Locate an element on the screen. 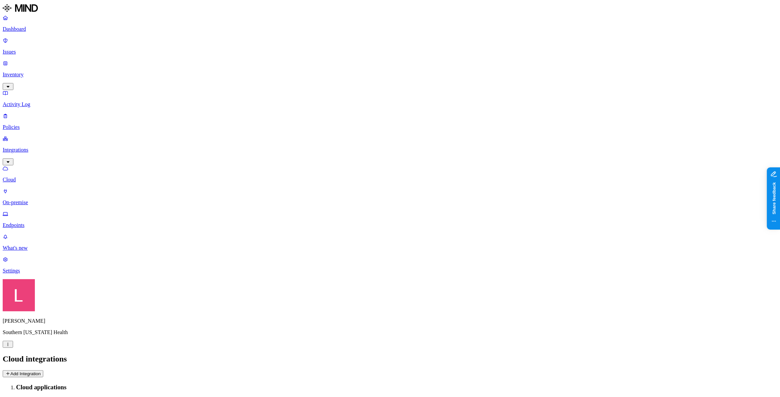  a: What's new is located at coordinates (390, 243).